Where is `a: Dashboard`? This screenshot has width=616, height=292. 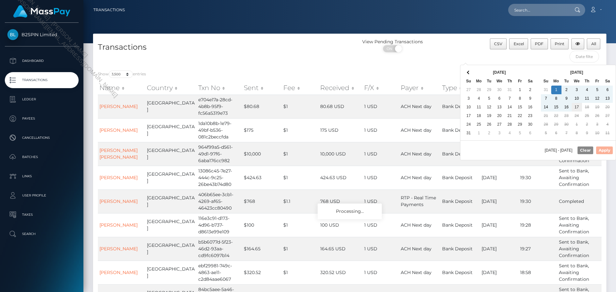 a: Dashboard is located at coordinates (42, 61).